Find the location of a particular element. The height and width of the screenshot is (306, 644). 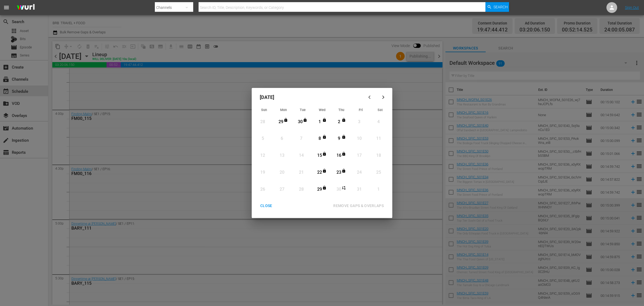

span: Fri is located at coordinates (361, 110).